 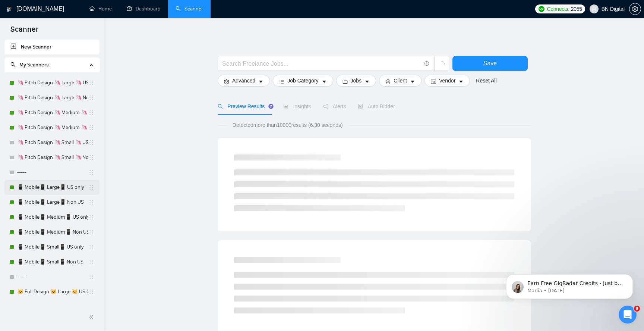 I want to click on span: Job Category, so click(x=303, y=81).